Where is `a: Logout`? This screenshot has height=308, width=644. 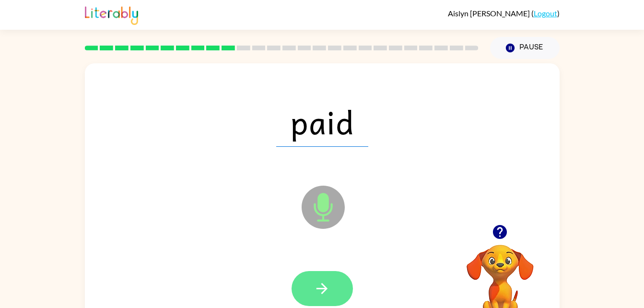
a: Logout is located at coordinates (545, 13).